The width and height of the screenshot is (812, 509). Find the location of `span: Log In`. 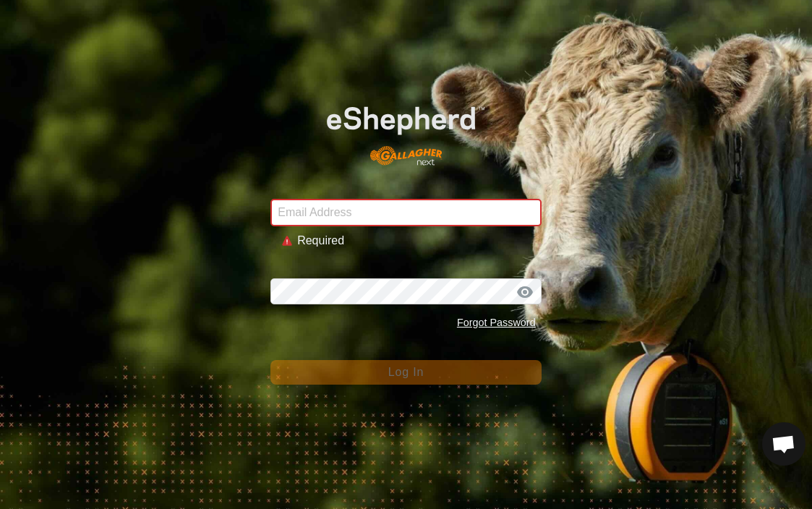

span: Log In is located at coordinates (405, 372).